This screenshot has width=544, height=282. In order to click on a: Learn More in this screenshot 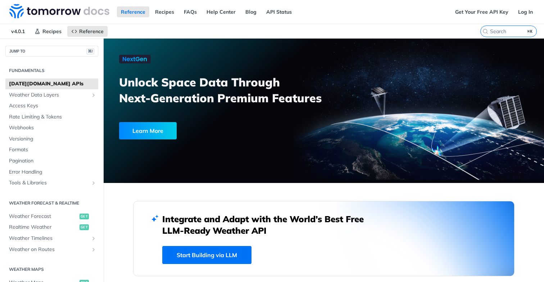, I will do `click(204, 131)`.